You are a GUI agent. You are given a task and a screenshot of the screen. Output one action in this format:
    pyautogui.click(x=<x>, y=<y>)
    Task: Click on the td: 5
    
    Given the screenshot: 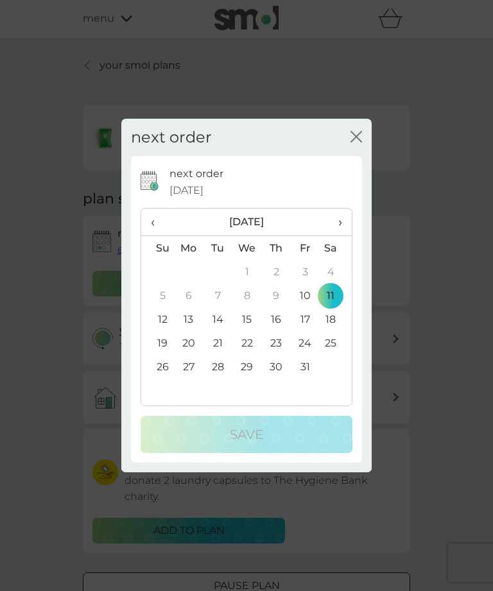 What is the action you would take?
    pyautogui.click(x=157, y=295)
    